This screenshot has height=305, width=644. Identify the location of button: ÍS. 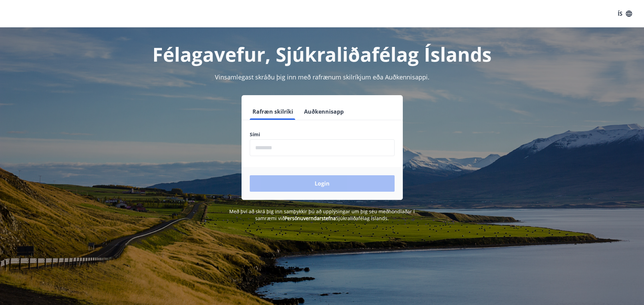
(625, 14).